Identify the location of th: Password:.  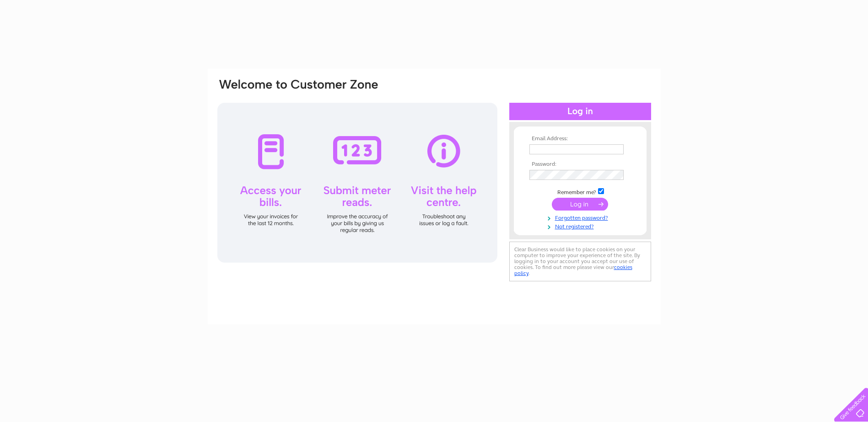
(580, 164).